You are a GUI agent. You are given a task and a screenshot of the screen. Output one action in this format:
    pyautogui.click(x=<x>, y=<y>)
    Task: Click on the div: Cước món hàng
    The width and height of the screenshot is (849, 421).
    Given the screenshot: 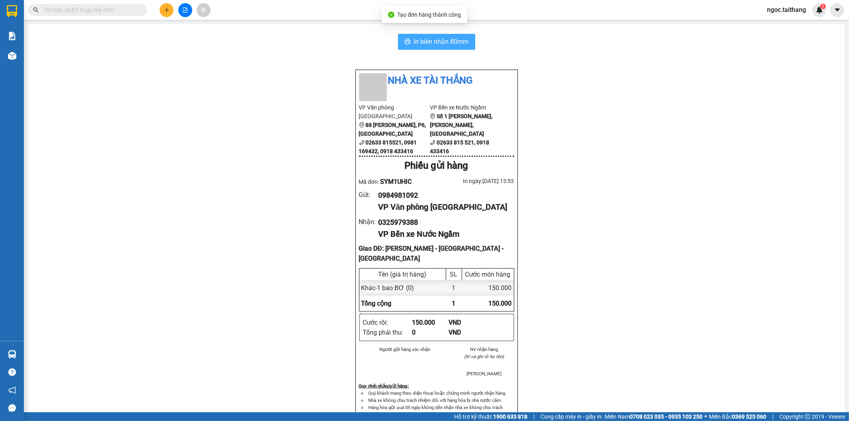 What is the action you would take?
    pyautogui.click(x=488, y=274)
    